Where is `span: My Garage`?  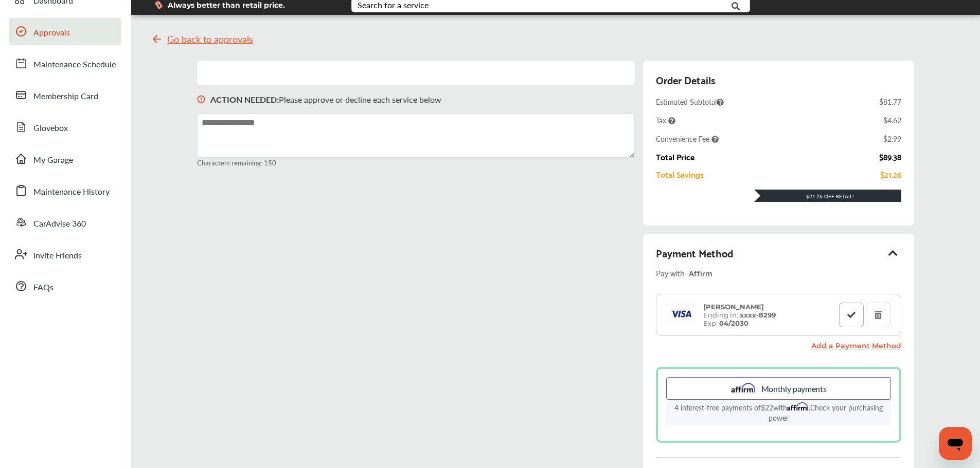
span: My Garage is located at coordinates (53, 161).